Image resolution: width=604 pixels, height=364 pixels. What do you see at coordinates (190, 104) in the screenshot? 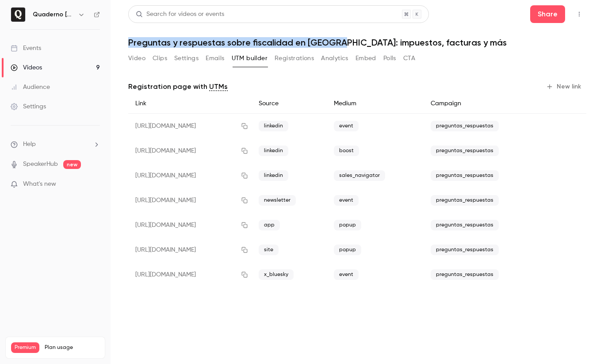
I see `div: Link` at bounding box center [190, 104].